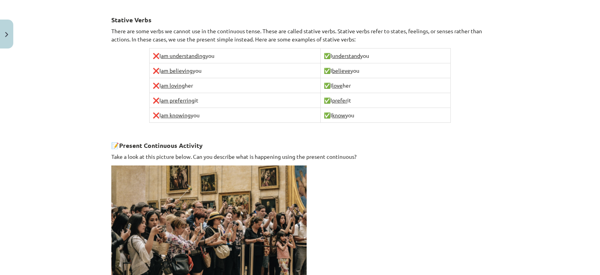 This screenshot has height=275, width=600. I want to click on strong: Stative Verbs, so click(131, 20).